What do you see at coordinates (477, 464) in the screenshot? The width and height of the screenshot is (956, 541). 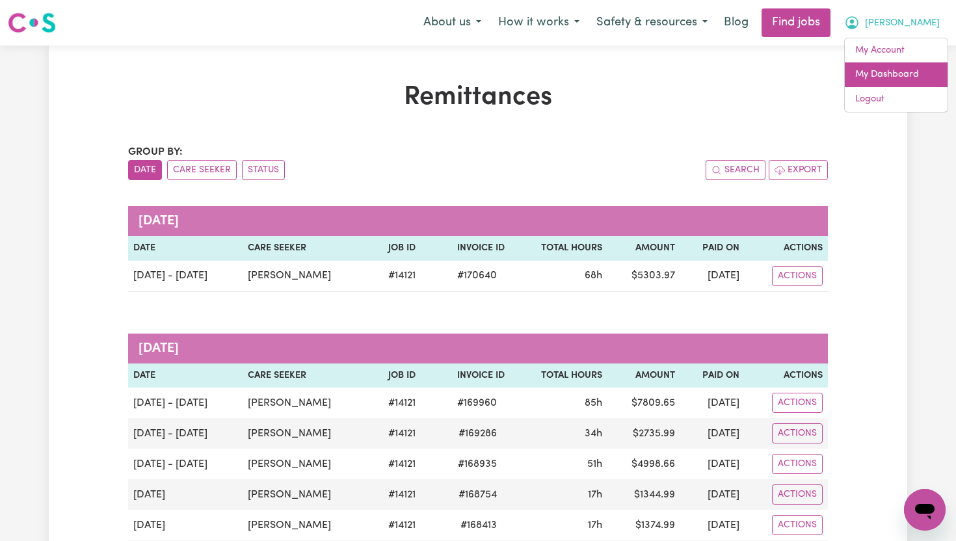 I see `span: # 168935` at bounding box center [477, 464].